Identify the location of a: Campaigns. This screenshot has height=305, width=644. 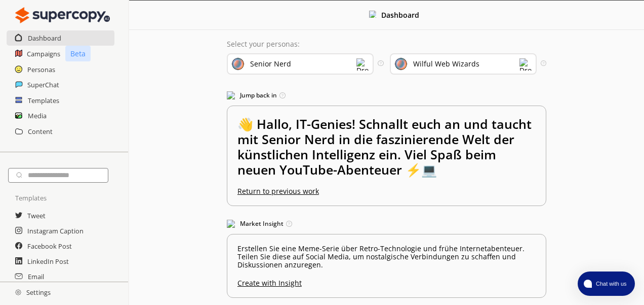
(44, 54).